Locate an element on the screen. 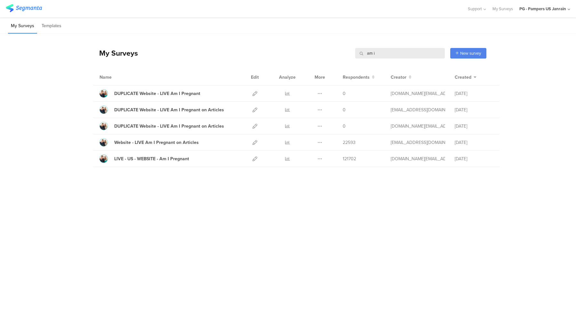 Image resolution: width=576 pixels, height=332 pixels. button: Creator is located at coordinates (401, 77).